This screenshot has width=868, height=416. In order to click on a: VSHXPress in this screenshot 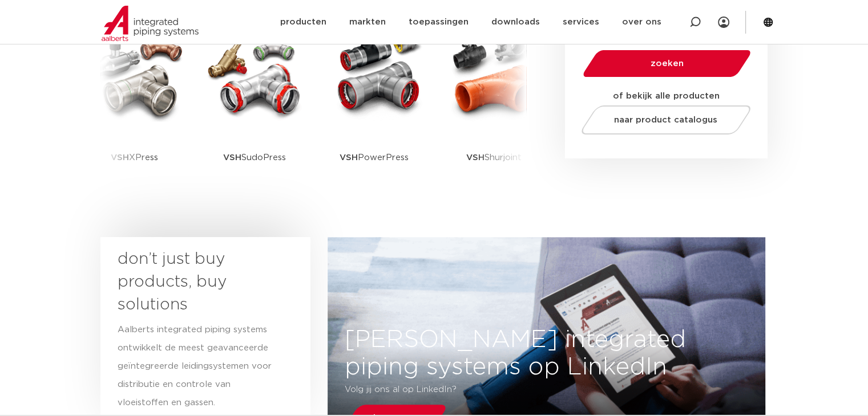, I will do `click(135, 106)`.